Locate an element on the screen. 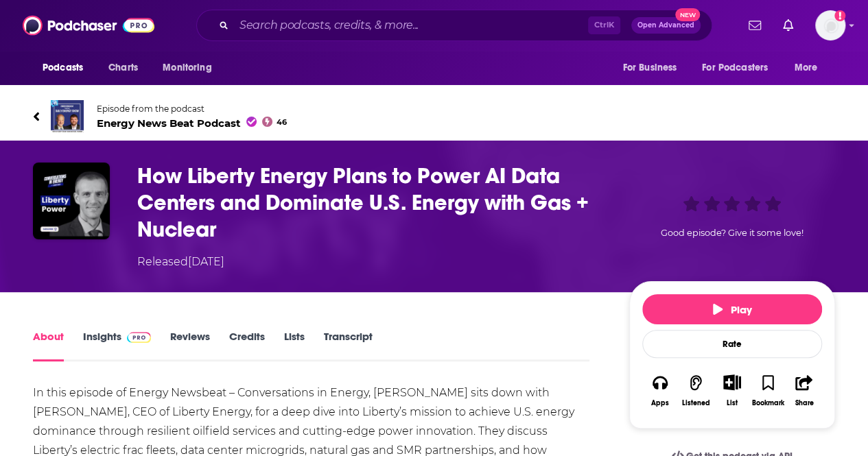  div: Search podcasts, credits, & more... is located at coordinates (455, 25).